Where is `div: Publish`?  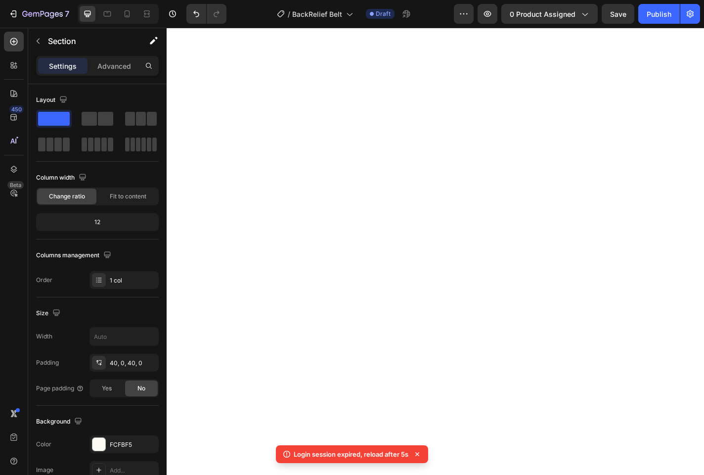
div: Publish is located at coordinates (659, 14).